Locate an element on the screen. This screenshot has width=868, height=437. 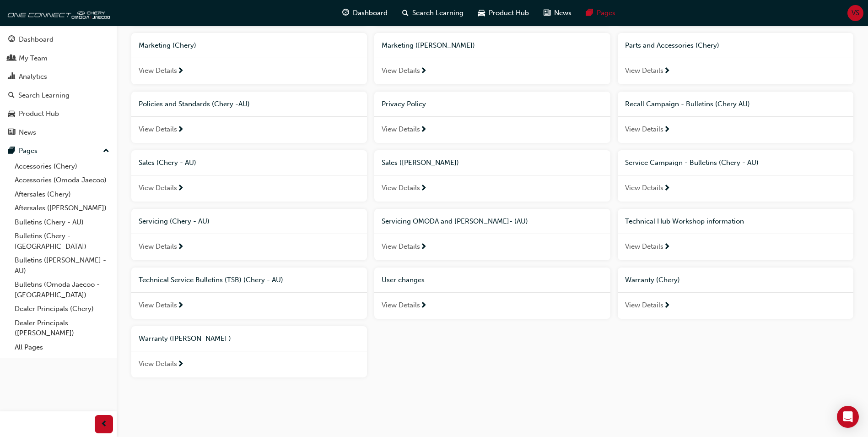
span: Service Campaign - Bulletins (Chery - AU) is located at coordinates (692, 163).